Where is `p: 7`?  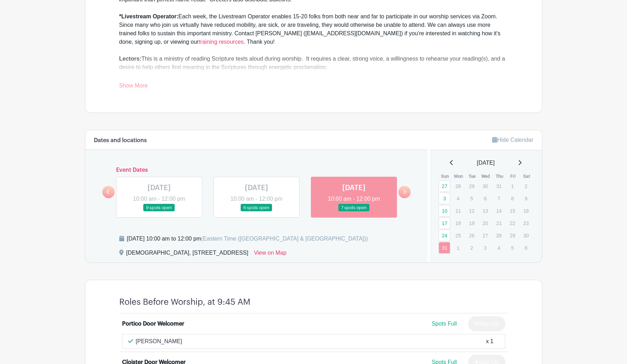
p: 7 is located at coordinates (498, 198).